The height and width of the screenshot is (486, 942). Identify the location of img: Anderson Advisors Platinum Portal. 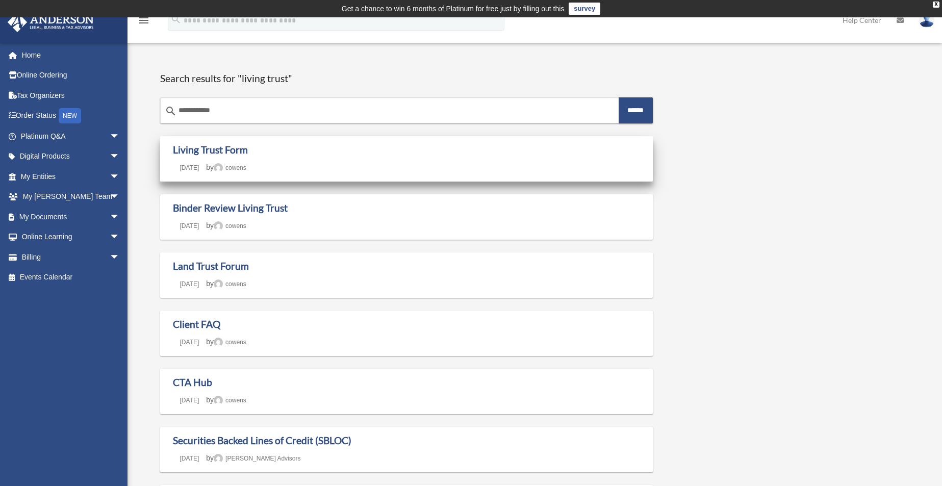
(50, 22).